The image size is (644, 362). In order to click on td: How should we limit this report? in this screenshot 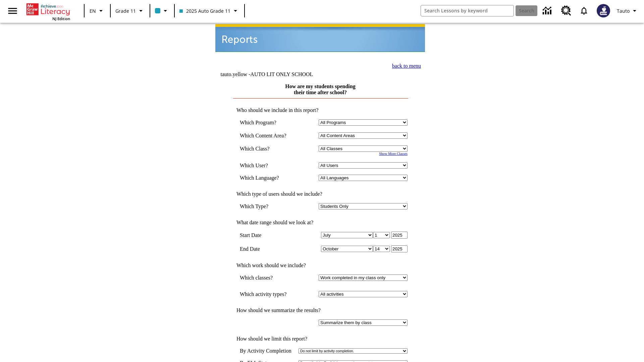, I will do `click(321, 339)`.